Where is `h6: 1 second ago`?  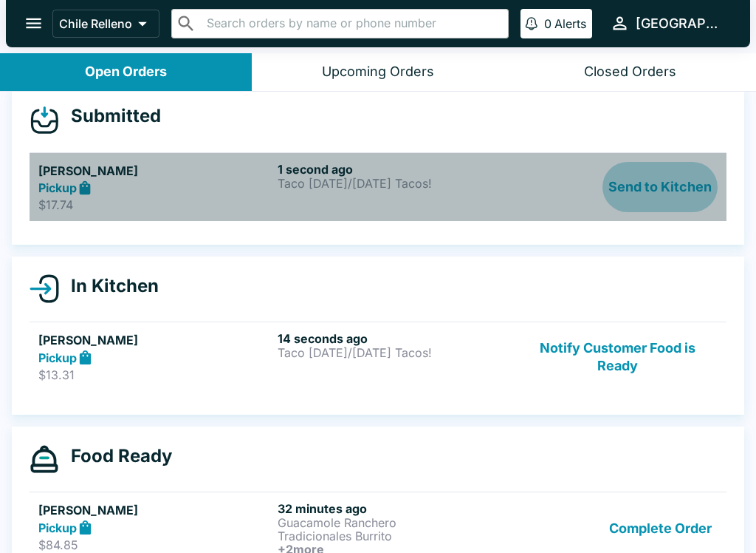
h6: 1 second ago is located at coordinates (394, 169).